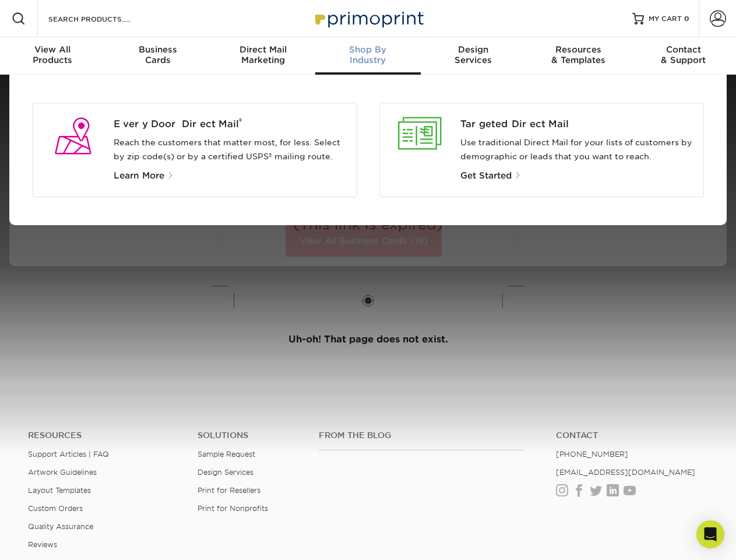 This screenshot has height=560, width=736. What do you see at coordinates (711, 534) in the screenshot?
I see `div: Open Intercom Messenger` at bounding box center [711, 534].